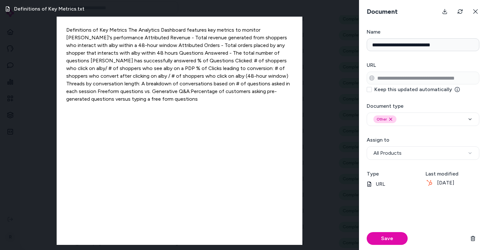 The height and width of the screenshot is (250, 487). What do you see at coordinates (417, 90) in the screenshot?
I see `label: Keep this updated automatically` at bounding box center [417, 90].